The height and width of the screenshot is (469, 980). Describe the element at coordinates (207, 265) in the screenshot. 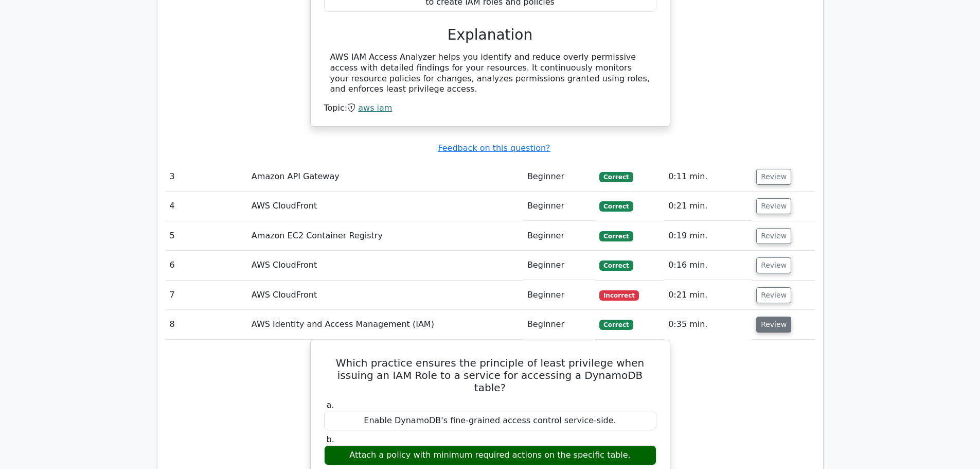

I see `td: 6` at that location.